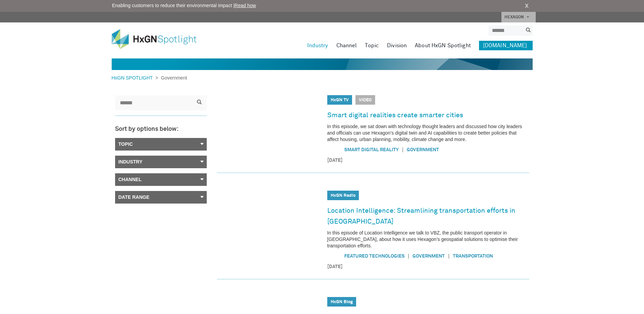 This screenshot has width=644, height=314. Describe the element at coordinates (341, 301) in the screenshot. I see `a: HxGN Blog` at that location.